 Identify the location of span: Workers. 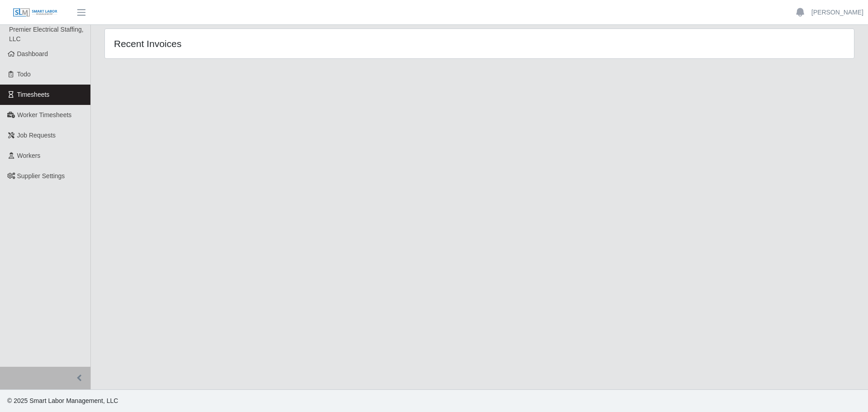
(29, 155).